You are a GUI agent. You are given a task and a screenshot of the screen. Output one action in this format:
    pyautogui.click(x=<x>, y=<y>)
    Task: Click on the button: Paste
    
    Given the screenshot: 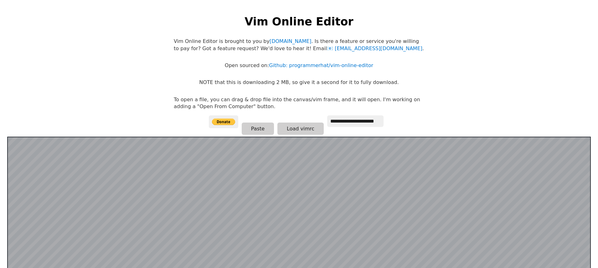 What is the action you would take?
    pyautogui.click(x=258, y=128)
    